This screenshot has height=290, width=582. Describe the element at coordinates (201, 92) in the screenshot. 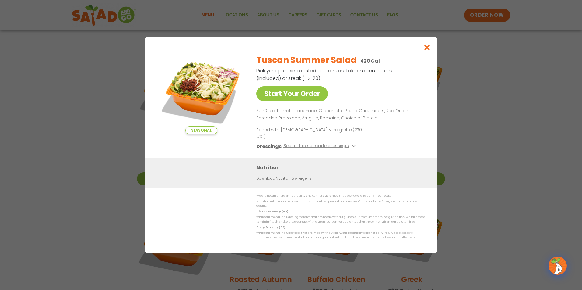

I see `img: Featured product photo for Tuscan Summer Salad` at that location.